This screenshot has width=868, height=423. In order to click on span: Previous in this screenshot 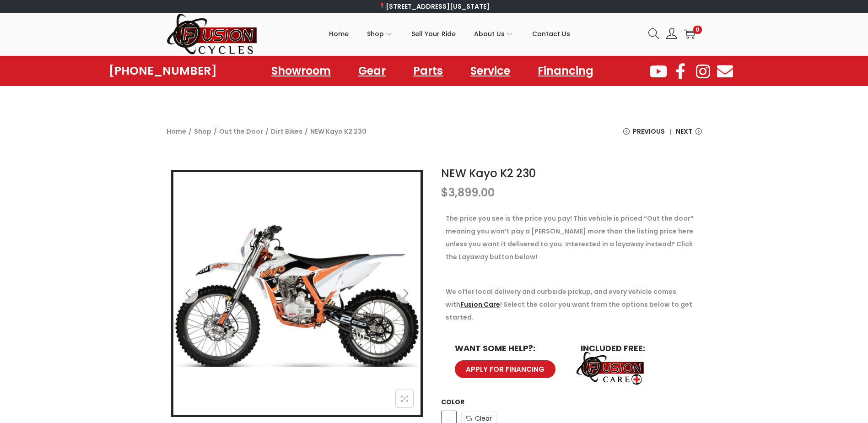, I will do `click(649, 131)`.